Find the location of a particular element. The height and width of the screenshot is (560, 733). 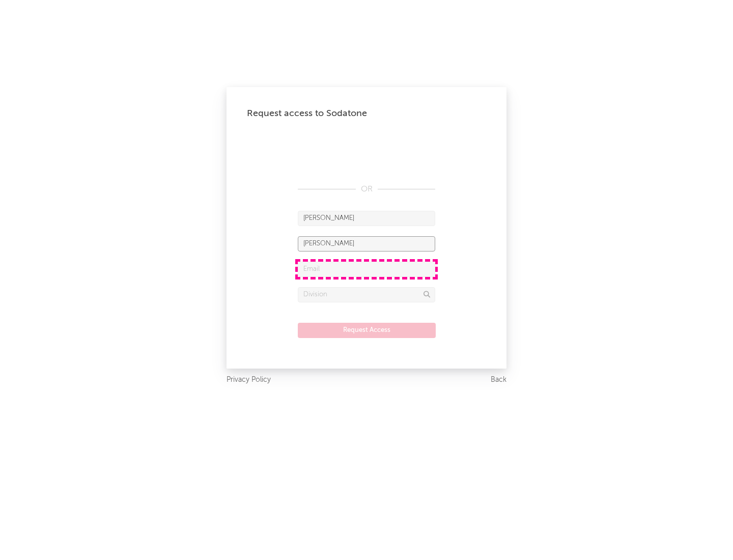

input: Email is located at coordinates (366, 269).